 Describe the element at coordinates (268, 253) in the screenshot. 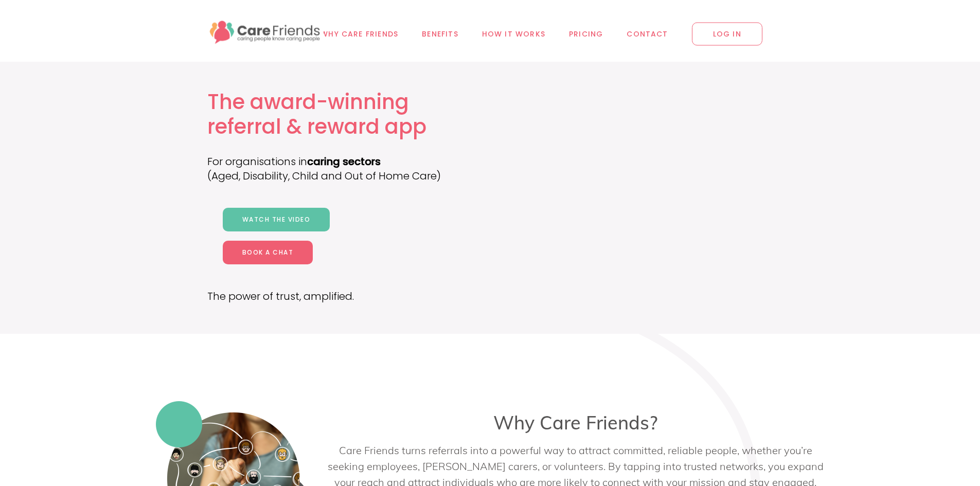

I see `a: Book a chat` at that location.